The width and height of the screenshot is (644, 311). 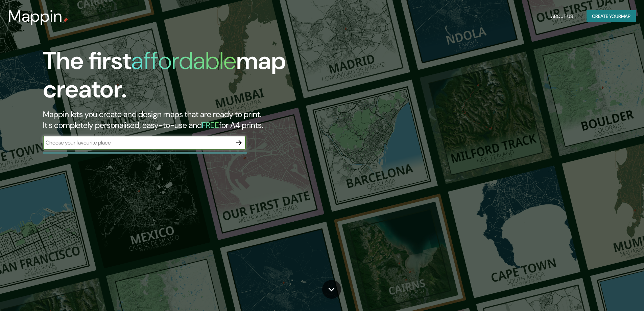 I want to click on h1: affordable, so click(x=184, y=60).